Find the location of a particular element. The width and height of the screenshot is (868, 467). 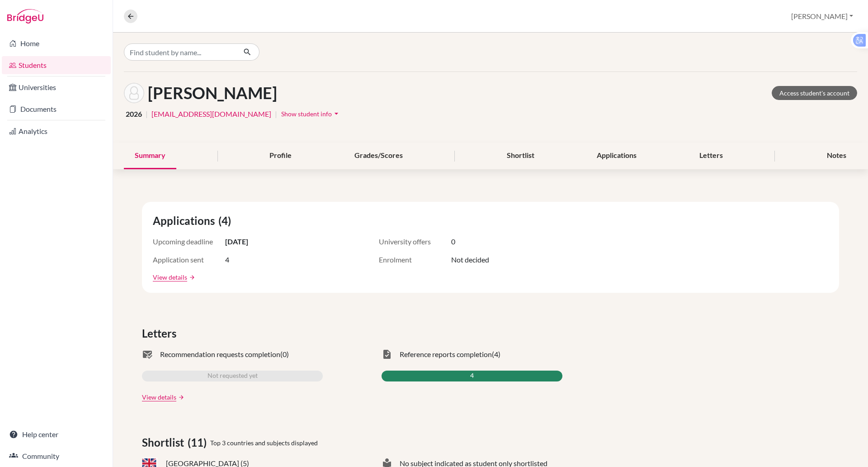

div: Grades/Scores is located at coordinates (378, 156).